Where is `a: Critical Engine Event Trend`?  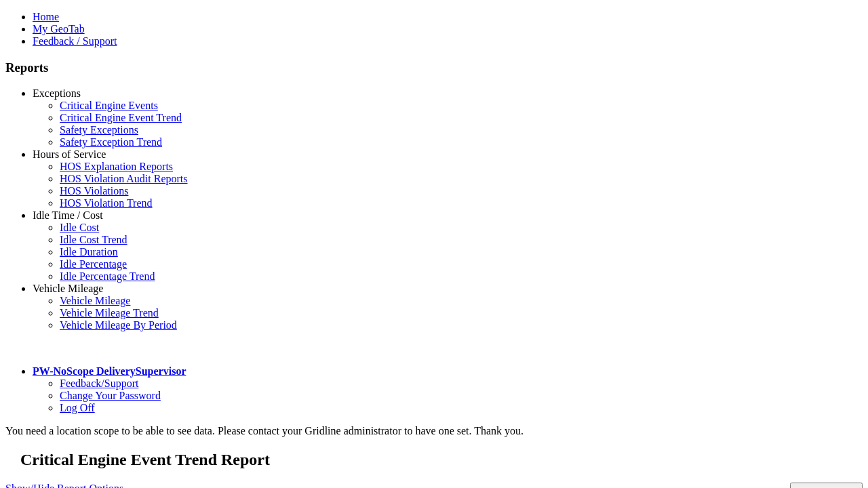
a: Critical Engine Event Trend is located at coordinates (121, 117).